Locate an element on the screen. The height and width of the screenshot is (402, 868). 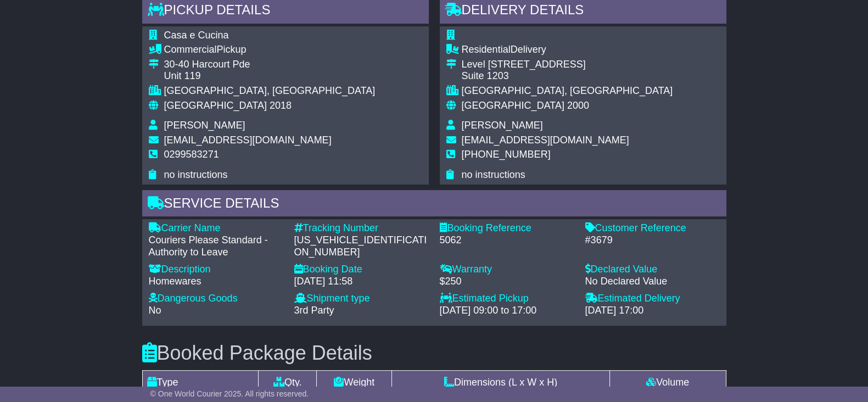
div: $250 is located at coordinates (507, 281).